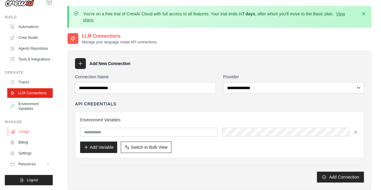 The image size is (381, 190). I want to click on span: Switch to Bulk View, so click(149, 147).